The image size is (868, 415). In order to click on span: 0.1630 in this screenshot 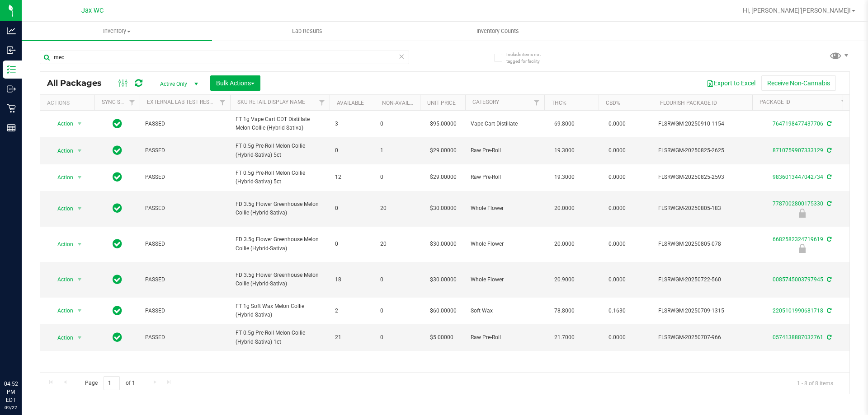, I will do `click(617, 311)`.